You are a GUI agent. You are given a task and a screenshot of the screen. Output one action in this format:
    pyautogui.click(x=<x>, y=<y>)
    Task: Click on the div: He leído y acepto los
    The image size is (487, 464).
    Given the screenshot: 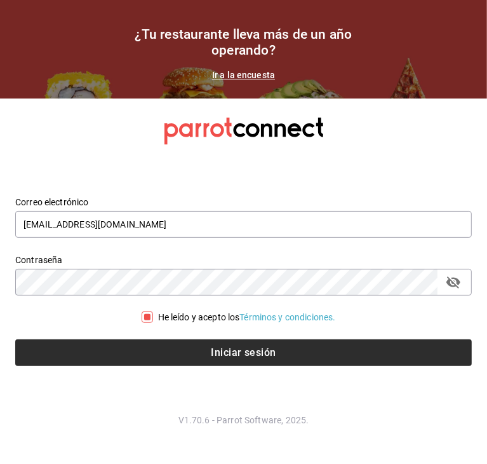 What is the action you would take?
    pyautogui.click(x=247, y=317)
    